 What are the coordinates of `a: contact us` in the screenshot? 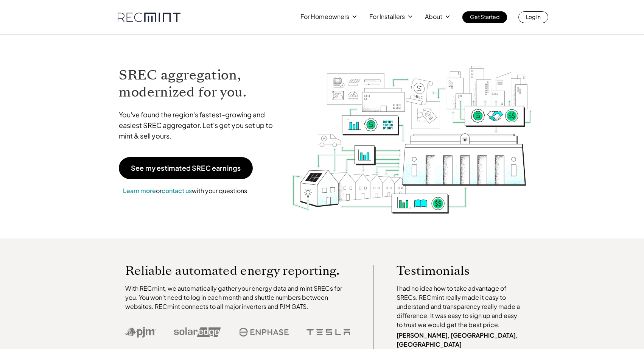 It's located at (177, 190).